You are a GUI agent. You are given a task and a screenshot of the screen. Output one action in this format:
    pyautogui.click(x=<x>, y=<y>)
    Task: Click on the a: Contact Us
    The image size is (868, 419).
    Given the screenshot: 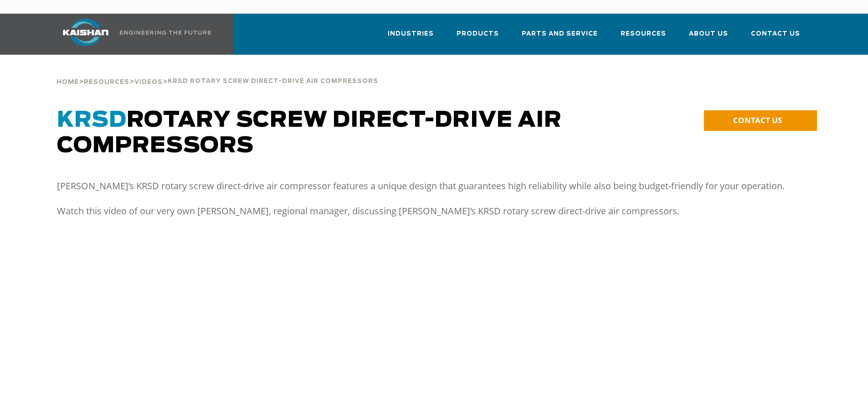 What is the action you would take?
    pyautogui.click(x=776, y=37)
    